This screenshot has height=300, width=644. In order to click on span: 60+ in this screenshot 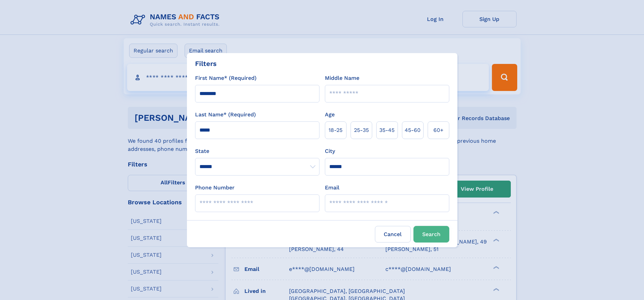, I will do `click(438, 130)`.